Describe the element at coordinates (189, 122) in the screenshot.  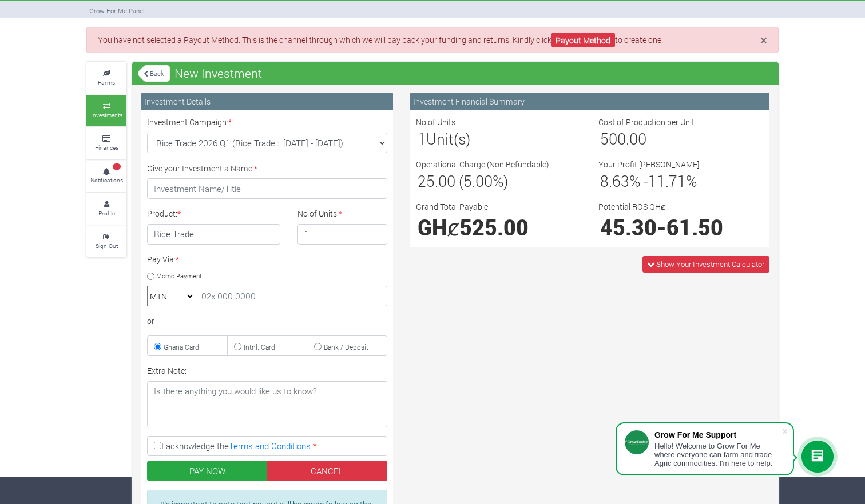
I see `label: Investment Campaign:` at that location.